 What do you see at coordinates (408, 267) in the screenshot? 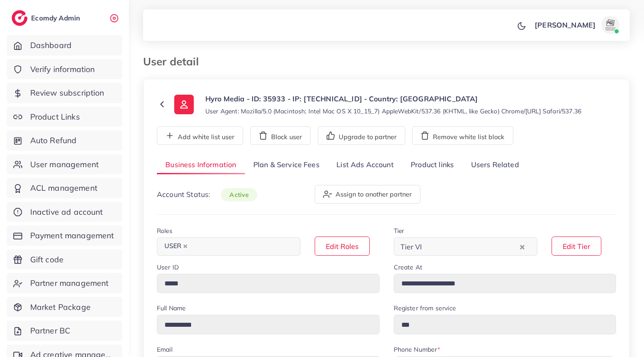
I see `label: Create At` at bounding box center [408, 267].